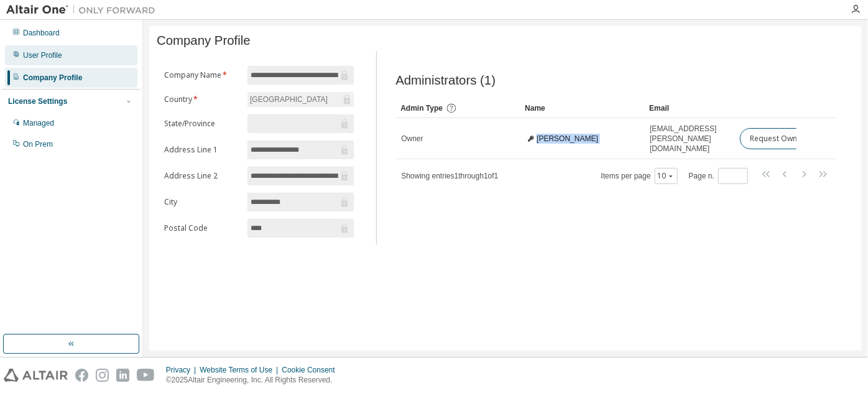 Image resolution: width=868 pixels, height=393 pixels. What do you see at coordinates (445, 80) in the screenshot?
I see `span: Administrators (1)` at bounding box center [445, 80].